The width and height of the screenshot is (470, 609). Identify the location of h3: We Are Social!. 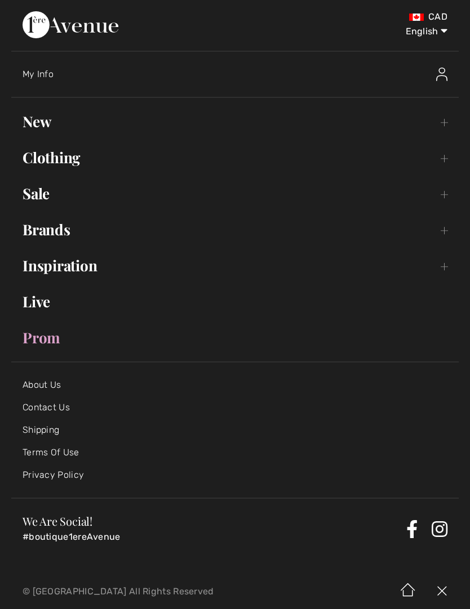
(212, 521).